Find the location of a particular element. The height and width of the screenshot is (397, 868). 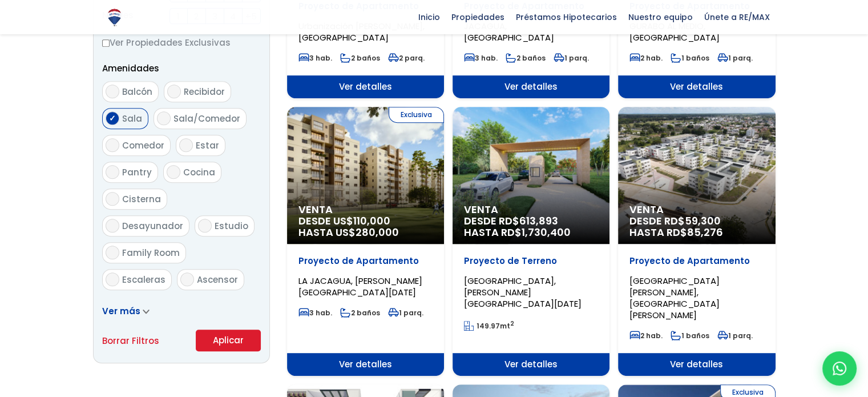

button: Aplicar is located at coordinates (228, 340).